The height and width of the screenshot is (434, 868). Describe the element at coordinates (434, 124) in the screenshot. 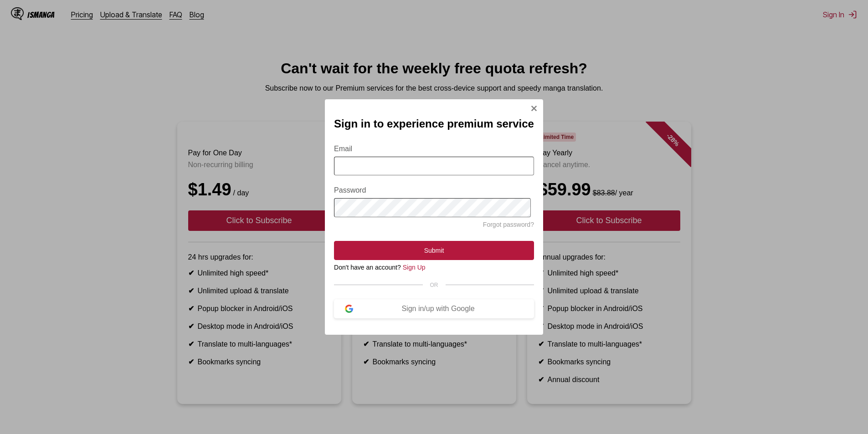

I see `h2: Sign in to experience premium service` at that location.